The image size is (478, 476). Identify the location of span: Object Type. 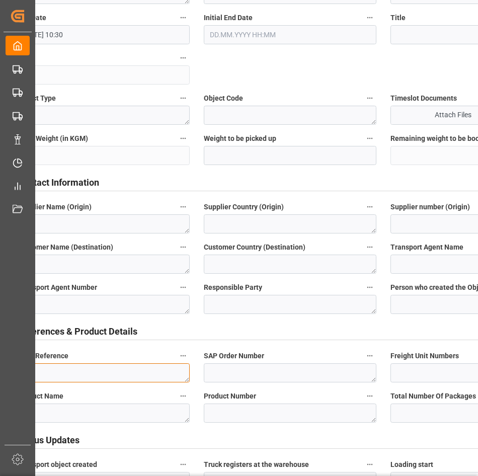
(37, 98).